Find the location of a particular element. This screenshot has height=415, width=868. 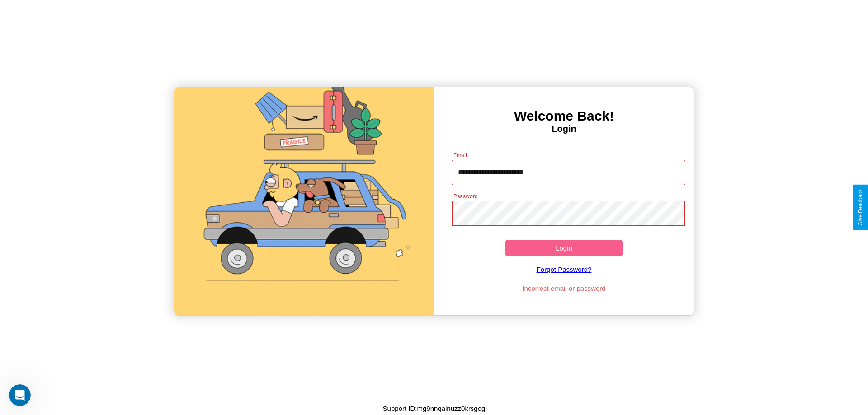

p: Incorrect email or password is located at coordinates (564, 288).